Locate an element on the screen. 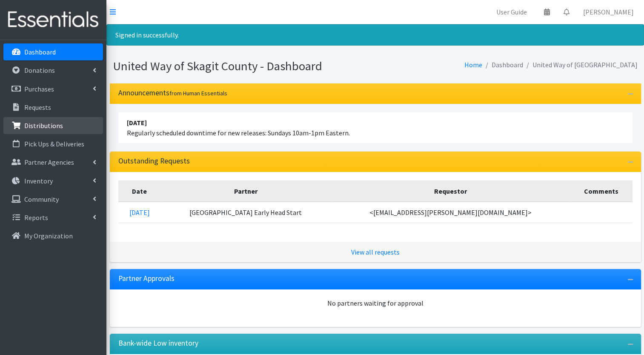 The image size is (644, 355). li: Regularly scheduled downtime for new releases: Sundays 10am-1pm Eastern. is located at coordinates (376, 127).